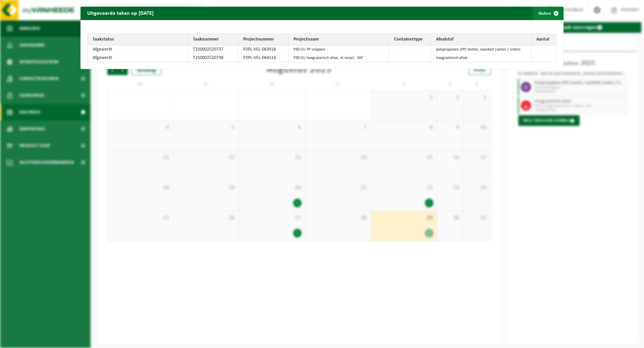 Image resolution: width=644 pixels, height=348 pixels. What do you see at coordinates (481, 50) in the screenshot?
I see `td: polypropyleen (PP) textiel, naaldvilt (vellen / linten)` at bounding box center [481, 50].